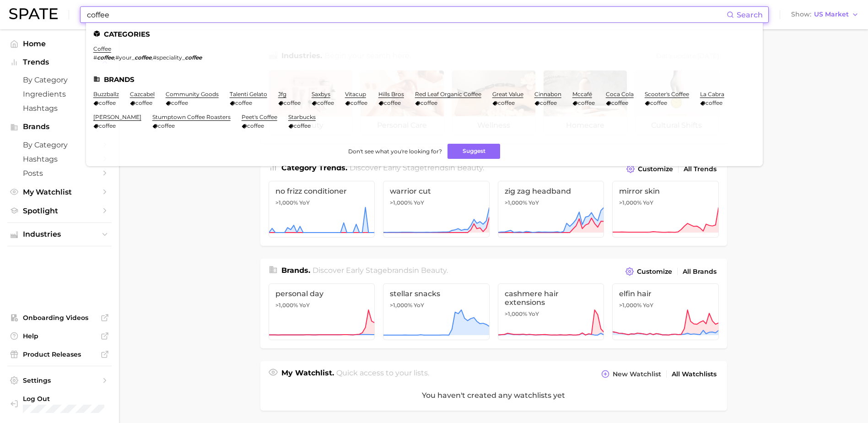 The width and height of the screenshot is (868, 423). What do you see at coordinates (60, 192) in the screenshot?
I see `span: My Watchlist` at bounding box center [60, 192].